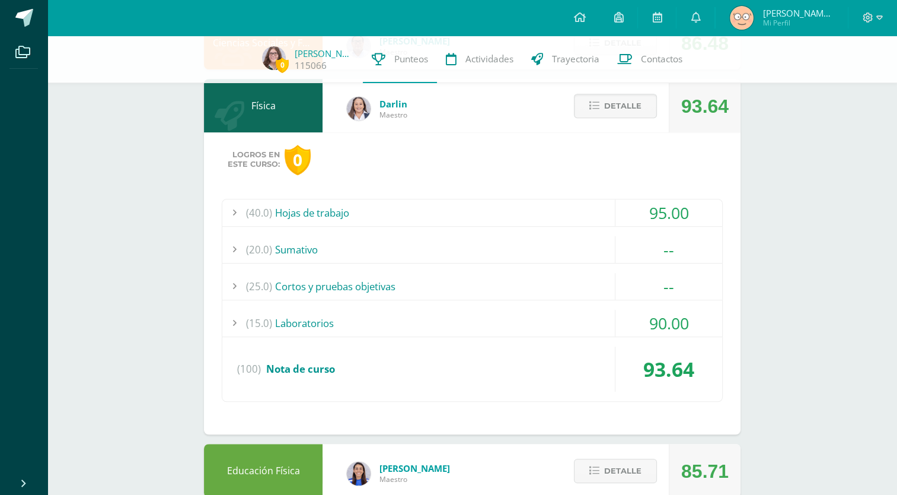 The width and height of the screenshot is (897, 495). I want to click on span: Contactos, so click(662, 59).